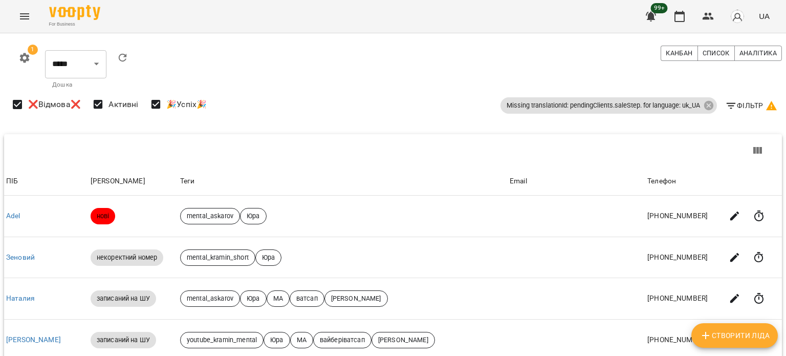  Describe the element at coordinates (679, 53) in the screenshot. I see `button: Канбан` at that location.